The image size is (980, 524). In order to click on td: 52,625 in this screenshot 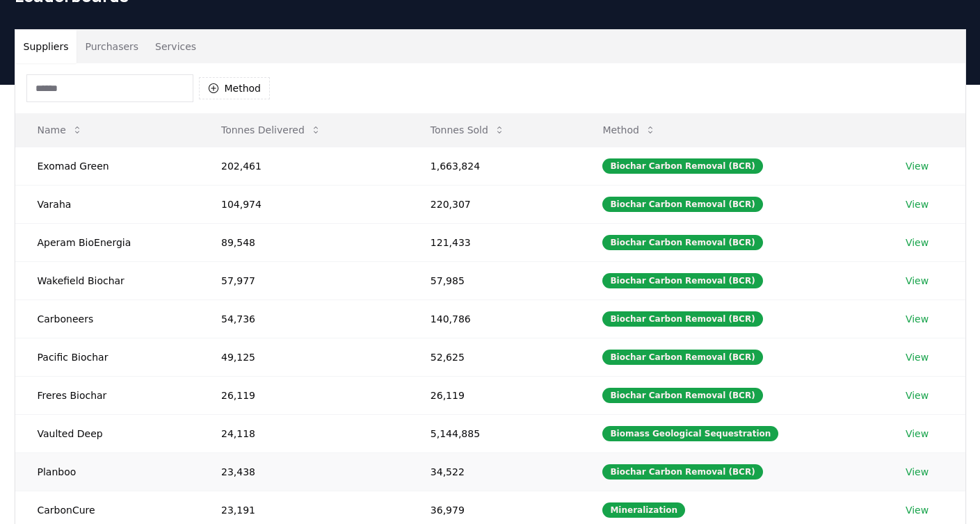, I will do `click(495, 357)`.